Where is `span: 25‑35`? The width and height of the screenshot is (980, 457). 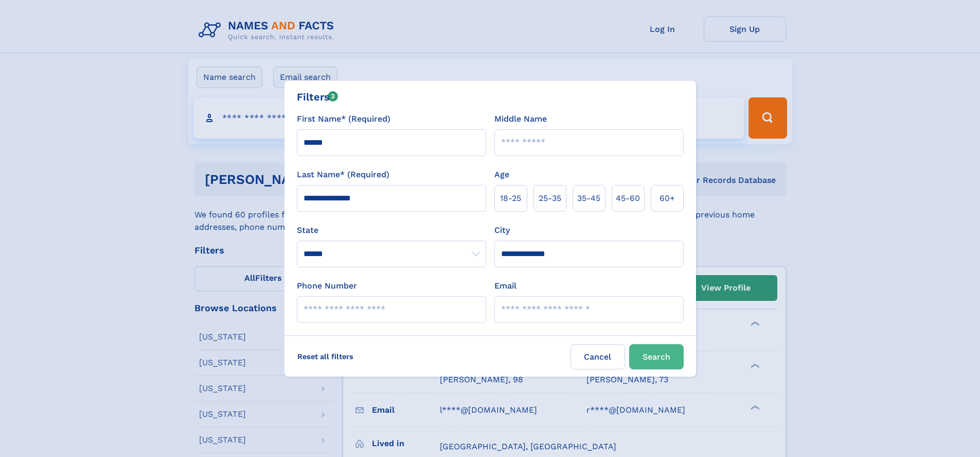 span: 25‑35 is located at coordinates (550, 198).